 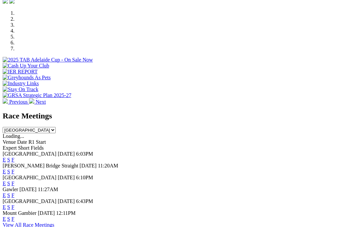 What do you see at coordinates (21, 84) in the screenshot?
I see `img: Industry Links` at bounding box center [21, 84].